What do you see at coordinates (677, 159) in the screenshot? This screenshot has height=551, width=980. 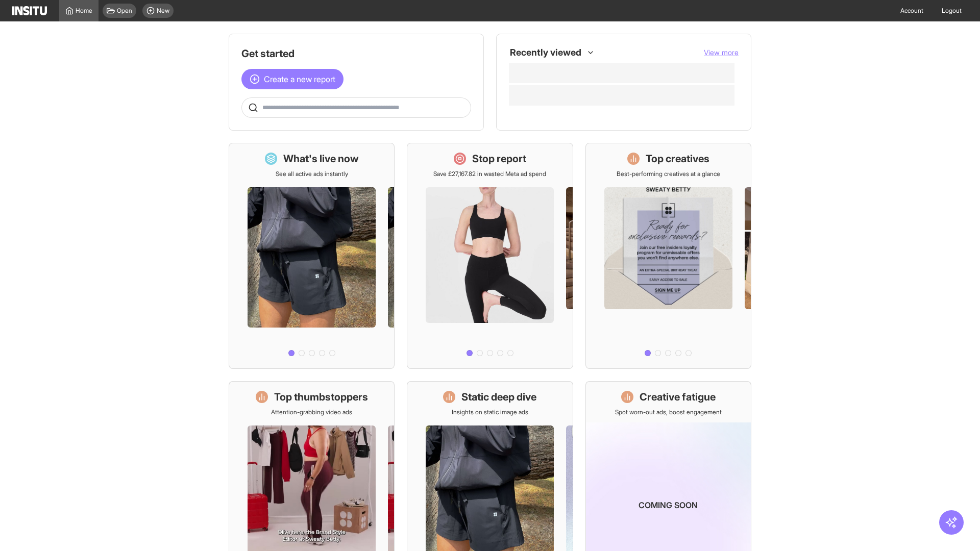 I see `h1: Top creatives` at bounding box center [677, 159].